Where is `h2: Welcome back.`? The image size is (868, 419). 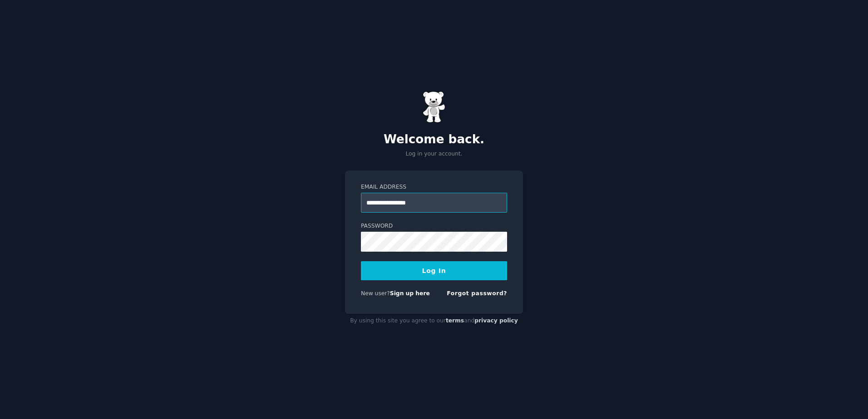 h2: Welcome back. is located at coordinates (434, 139).